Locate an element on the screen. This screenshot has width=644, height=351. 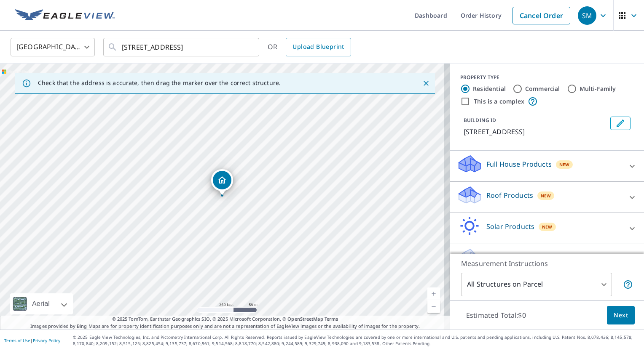
p: Estimated Total: $0 is located at coordinates (496, 315).